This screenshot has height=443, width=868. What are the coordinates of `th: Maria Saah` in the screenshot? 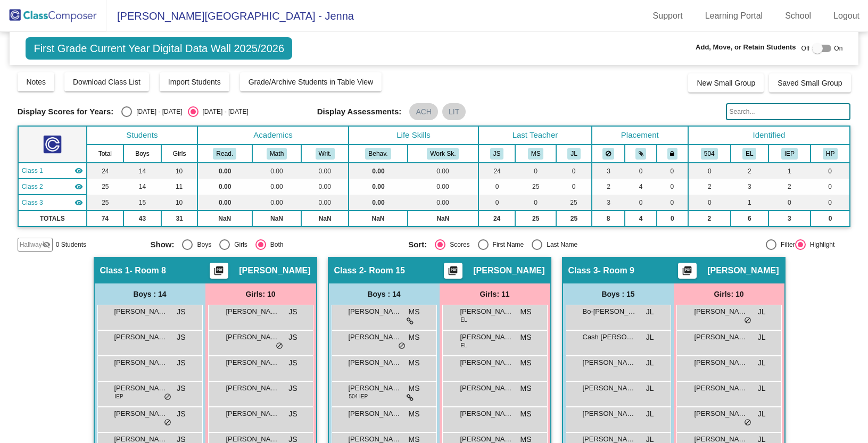 It's located at (536, 154).